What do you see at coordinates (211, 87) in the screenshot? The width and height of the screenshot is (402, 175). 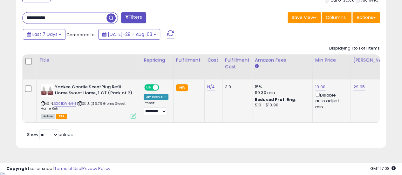 I see `a: N/A` at bounding box center [211, 87].